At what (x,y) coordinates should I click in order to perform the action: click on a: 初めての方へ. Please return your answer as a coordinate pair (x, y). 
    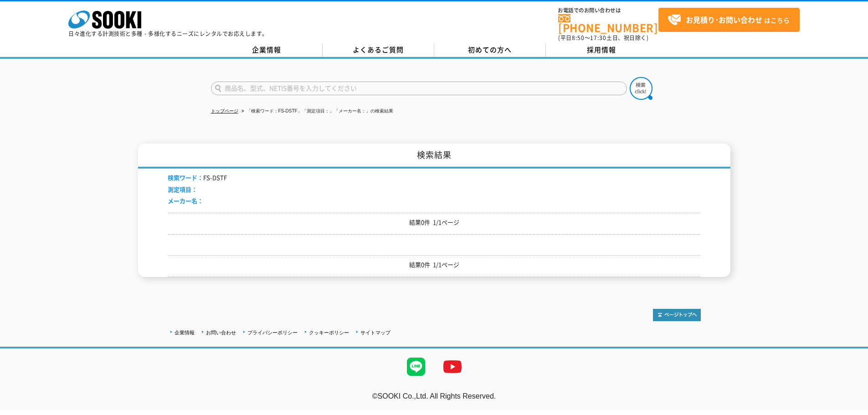
    Looking at the image, I should click on (490, 50).